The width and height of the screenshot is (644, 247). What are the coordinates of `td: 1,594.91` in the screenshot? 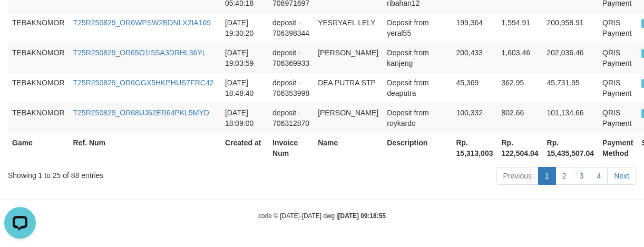 It's located at (519, 28).